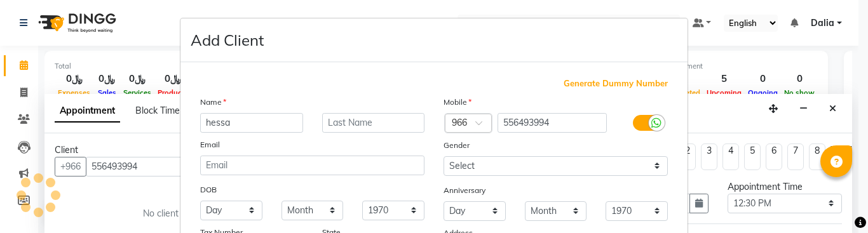 The width and height of the screenshot is (868, 233). I want to click on input: First Name, so click(252, 123).